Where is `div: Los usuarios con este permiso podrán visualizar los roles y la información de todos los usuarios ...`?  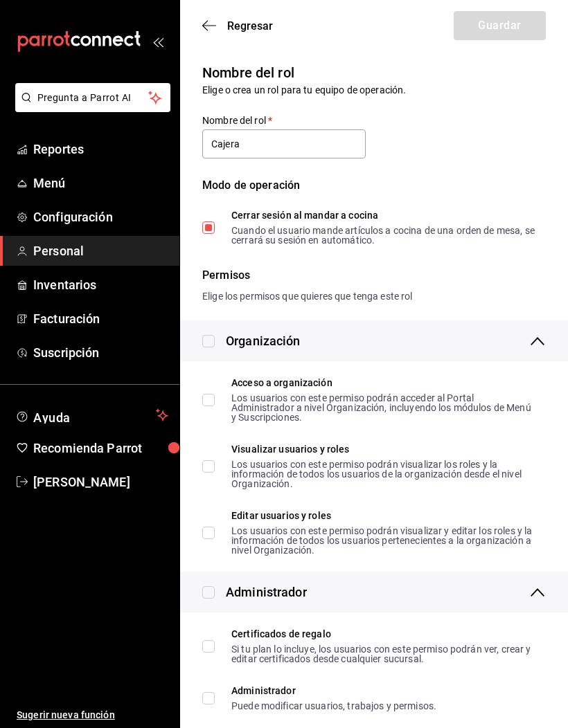
div: Los usuarios con este permiso podrán visualizar los roles y la información de todos los usuarios ... is located at coordinates (383, 474).